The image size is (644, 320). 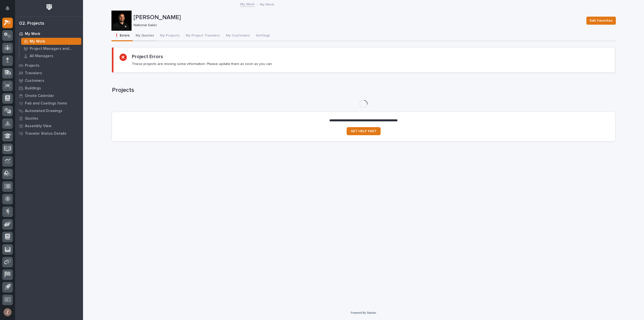 What do you see at coordinates (44, 111) in the screenshot?
I see `p: Automated Drawings` at bounding box center [44, 111].